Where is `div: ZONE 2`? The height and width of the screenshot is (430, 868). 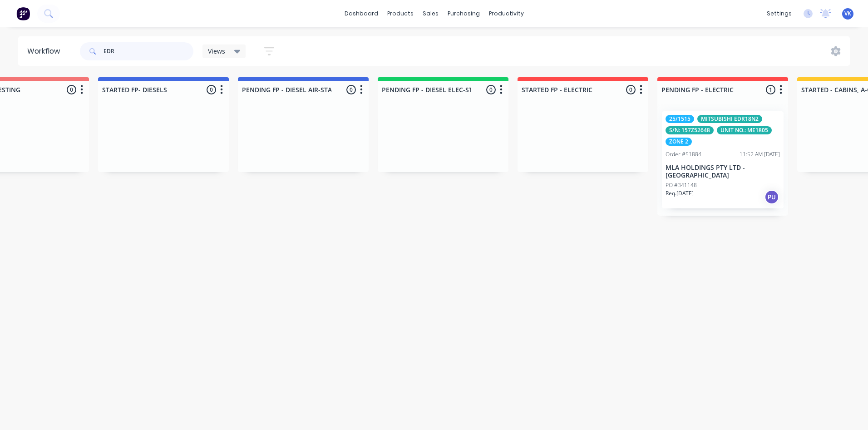
div: ZONE 2 is located at coordinates (679, 142).